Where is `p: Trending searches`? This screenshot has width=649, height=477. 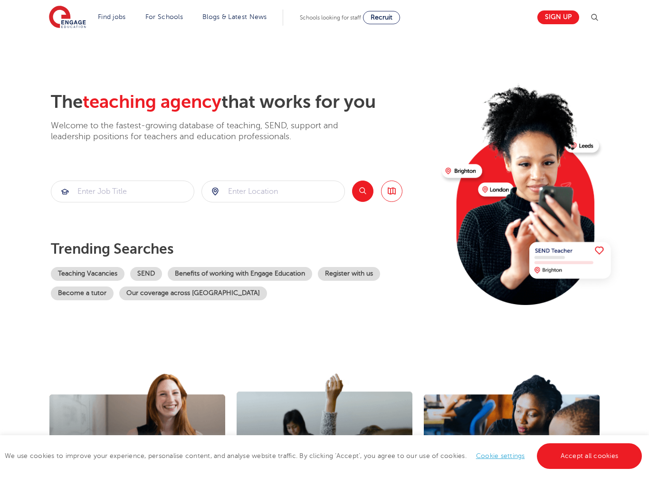
p: Trending searches is located at coordinates (242, 249).